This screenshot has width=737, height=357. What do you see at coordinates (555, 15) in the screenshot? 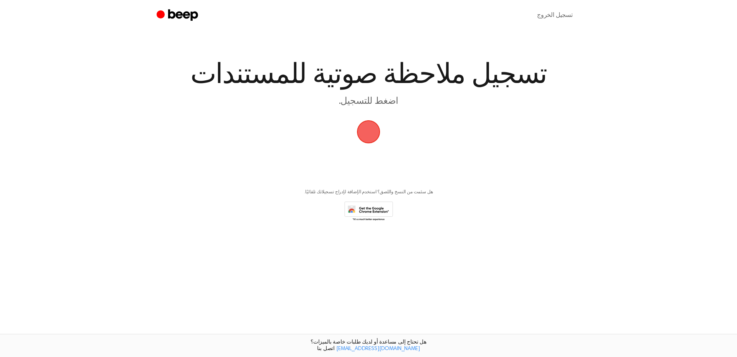
I see `font: تسجيل الخروج` at bounding box center [555, 15].